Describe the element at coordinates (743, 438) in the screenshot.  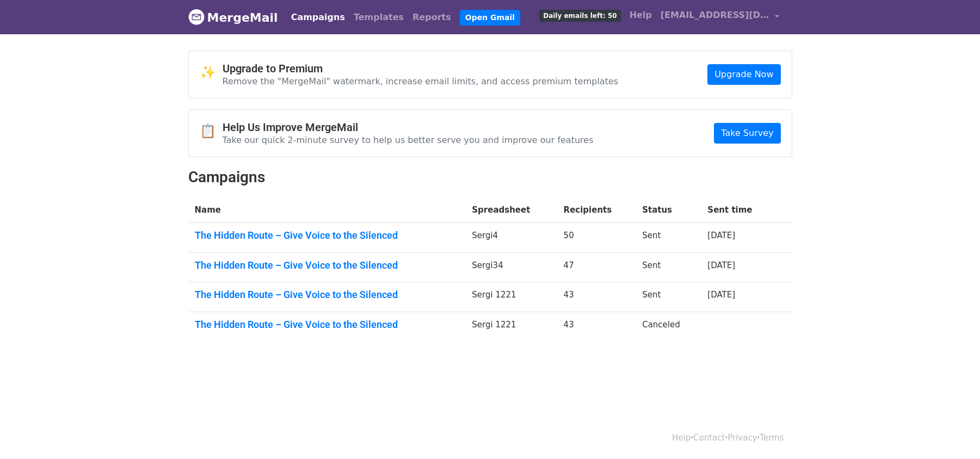
I see `a: Privacy` at that location.